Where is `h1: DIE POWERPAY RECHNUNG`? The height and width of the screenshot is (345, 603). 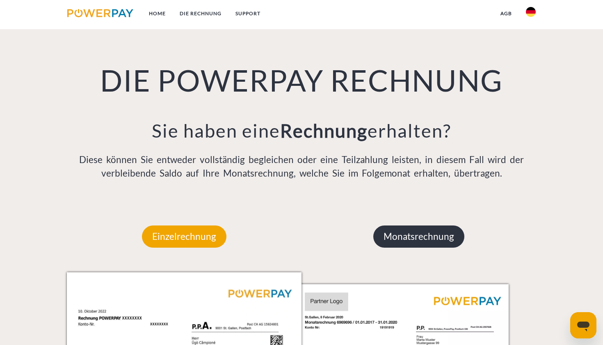 h1: DIE POWERPAY RECHNUNG is located at coordinates (302, 80).